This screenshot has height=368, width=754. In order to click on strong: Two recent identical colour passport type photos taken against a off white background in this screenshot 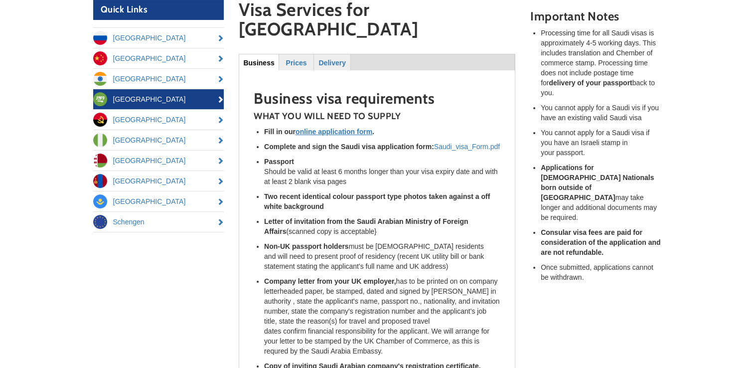, I will do `click(377, 201)`.